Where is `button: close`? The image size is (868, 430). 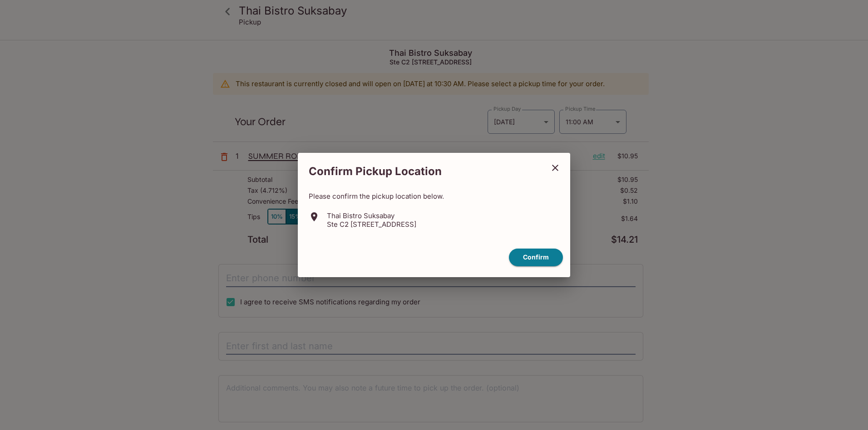
button: close is located at coordinates (555, 168).